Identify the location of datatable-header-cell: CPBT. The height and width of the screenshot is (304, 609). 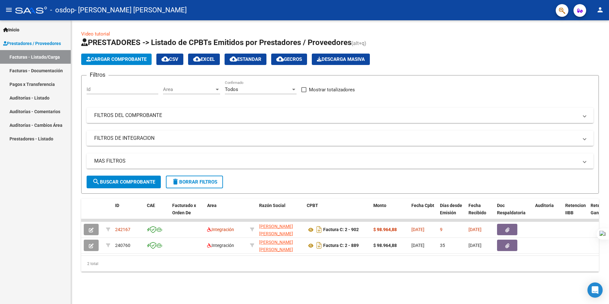
(337, 213).